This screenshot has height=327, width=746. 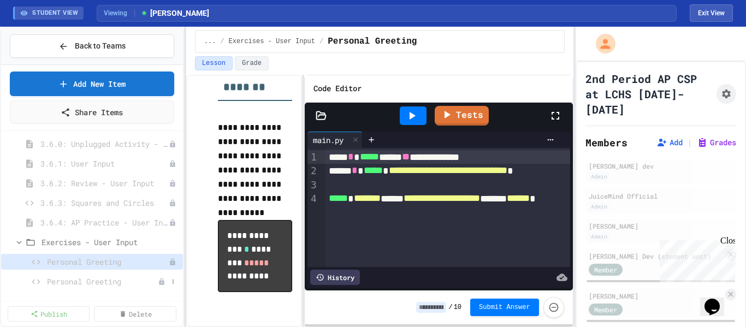 I want to click on button: Back to Teams, so click(x=92, y=46).